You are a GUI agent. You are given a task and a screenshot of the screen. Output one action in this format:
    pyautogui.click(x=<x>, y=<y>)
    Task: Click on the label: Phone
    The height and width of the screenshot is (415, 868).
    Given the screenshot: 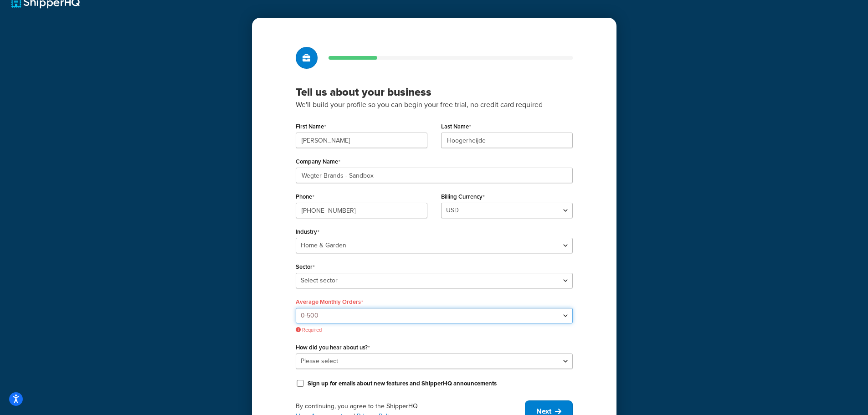 What is the action you would take?
    pyautogui.click(x=305, y=197)
    